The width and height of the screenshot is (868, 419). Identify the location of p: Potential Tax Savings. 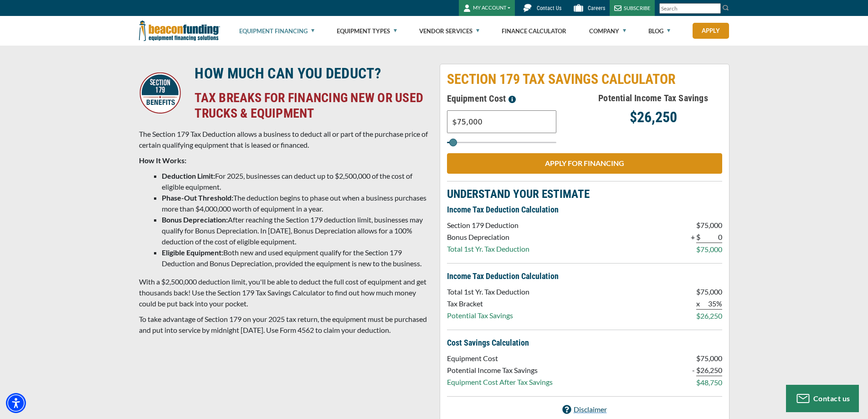
(488, 316).